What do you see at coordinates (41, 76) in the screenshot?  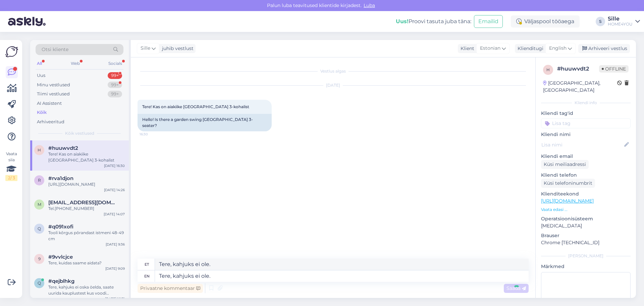 I see `div: Uus` at bounding box center [41, 76].